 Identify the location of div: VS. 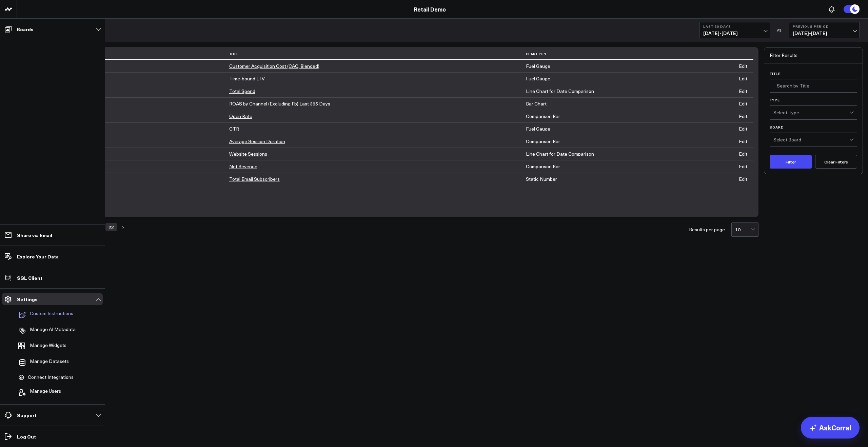
(780, 30).